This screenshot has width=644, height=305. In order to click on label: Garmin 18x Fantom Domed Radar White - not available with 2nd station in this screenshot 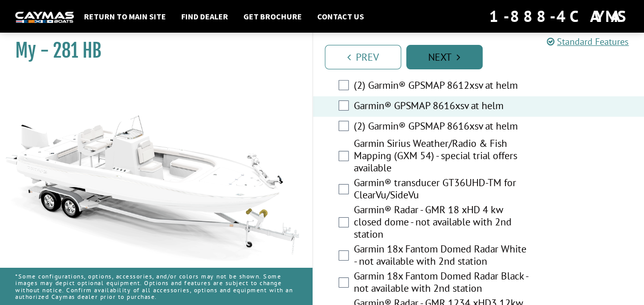, I will do `click(441, 255)`.